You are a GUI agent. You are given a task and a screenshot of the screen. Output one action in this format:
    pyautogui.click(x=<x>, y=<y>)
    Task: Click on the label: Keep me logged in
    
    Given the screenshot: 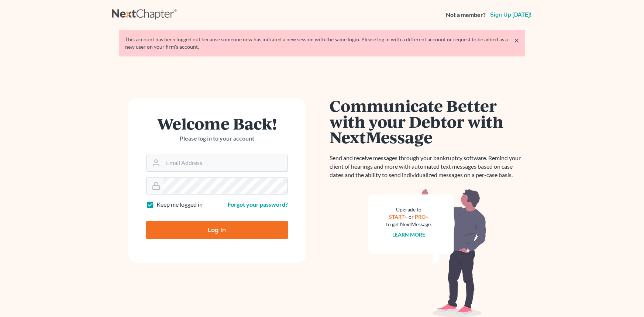 What is the action you would take?
    pyautogui.click(x=179, y=204)
    